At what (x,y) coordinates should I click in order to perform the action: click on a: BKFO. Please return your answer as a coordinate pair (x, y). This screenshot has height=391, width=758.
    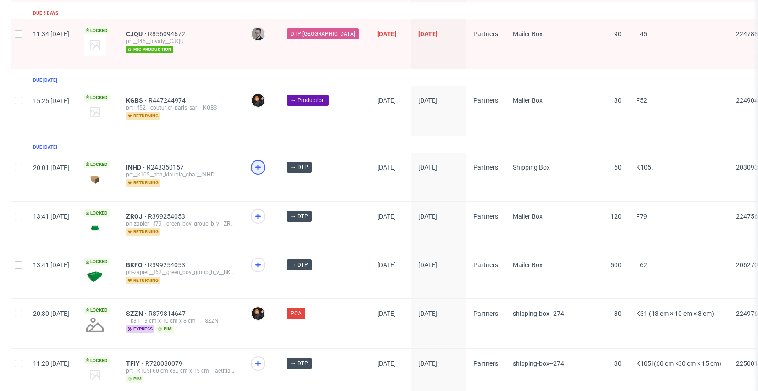
    Looking at the image, I should click on (137, 265).